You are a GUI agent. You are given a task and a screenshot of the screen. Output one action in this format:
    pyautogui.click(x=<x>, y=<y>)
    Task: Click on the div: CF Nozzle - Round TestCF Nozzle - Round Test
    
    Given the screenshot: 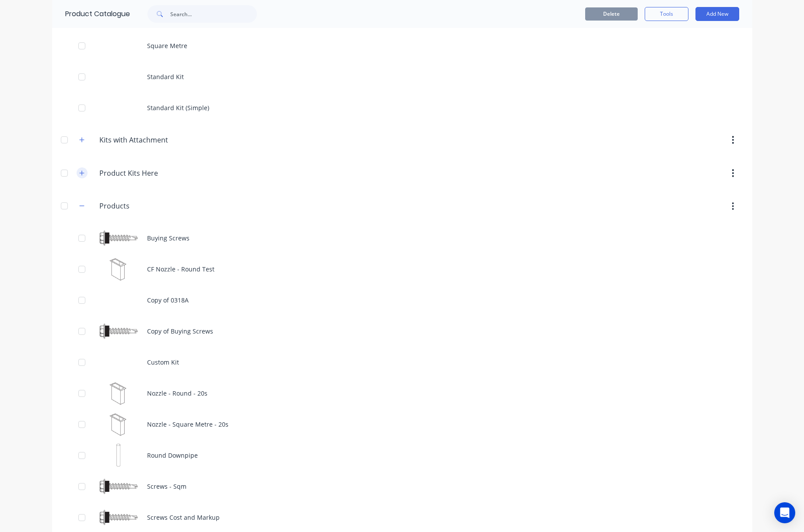 What is the action you would take?
    pyautogui.click(x=402, y=269)
    